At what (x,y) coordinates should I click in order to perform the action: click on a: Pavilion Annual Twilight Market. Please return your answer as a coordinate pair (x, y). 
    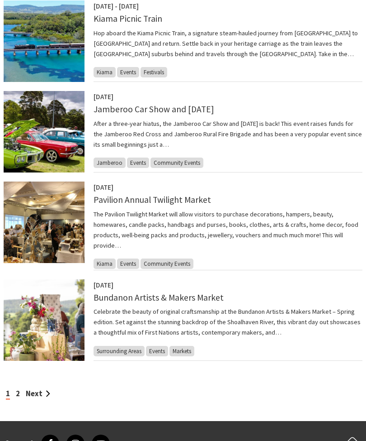
    Looking at the image, I should click on (152, 200).